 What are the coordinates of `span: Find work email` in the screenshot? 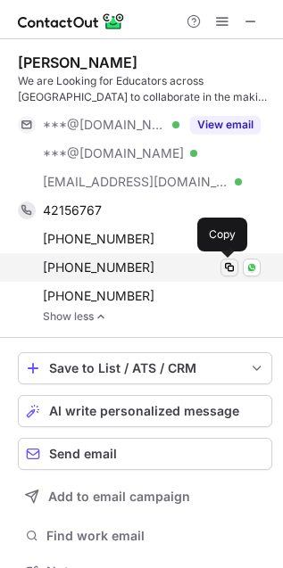 It's located at (155, 536).